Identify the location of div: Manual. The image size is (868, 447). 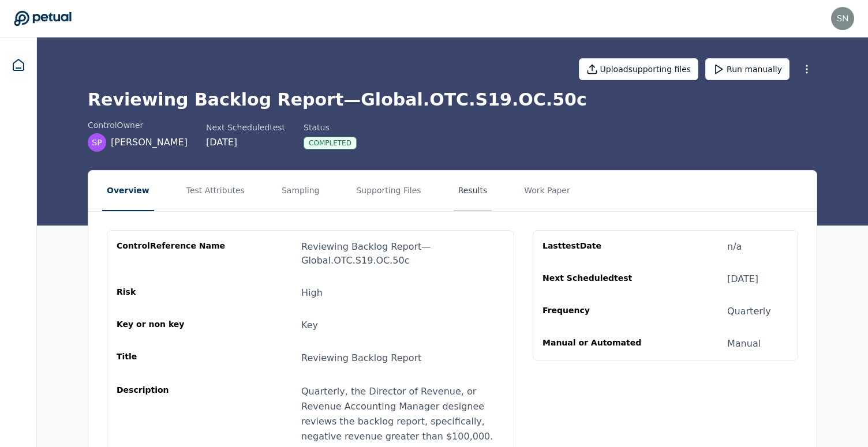
(744, 344).